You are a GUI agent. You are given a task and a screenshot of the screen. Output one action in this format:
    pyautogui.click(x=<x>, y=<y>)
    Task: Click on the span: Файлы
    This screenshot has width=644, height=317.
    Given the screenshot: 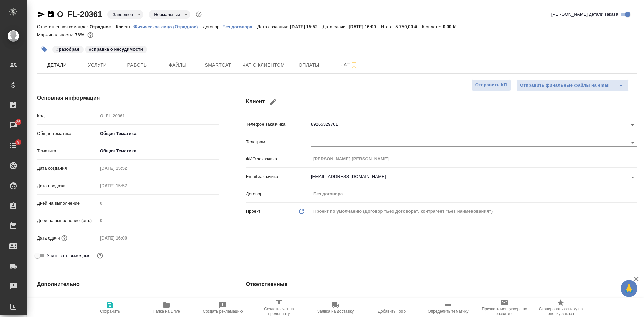 What is the action you would take?
    pyautogui.click(x=178, y=65)
    